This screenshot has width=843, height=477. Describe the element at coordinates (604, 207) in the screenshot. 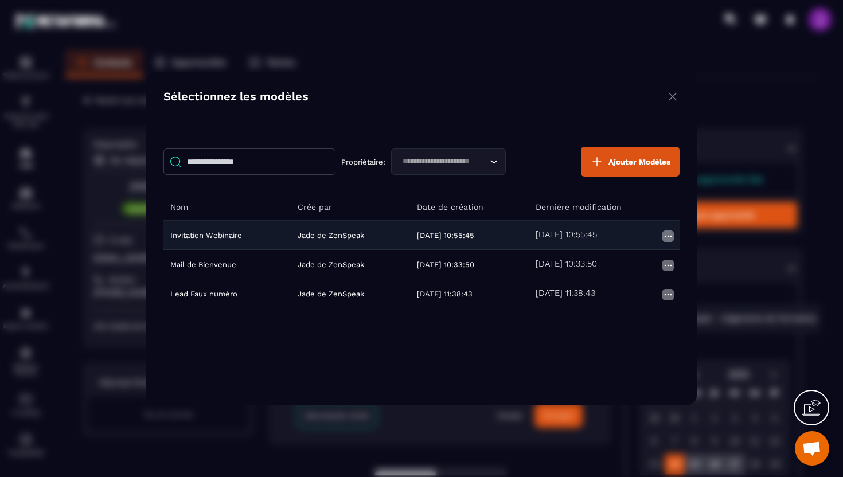

I see `th: Dernière modification` at that location.